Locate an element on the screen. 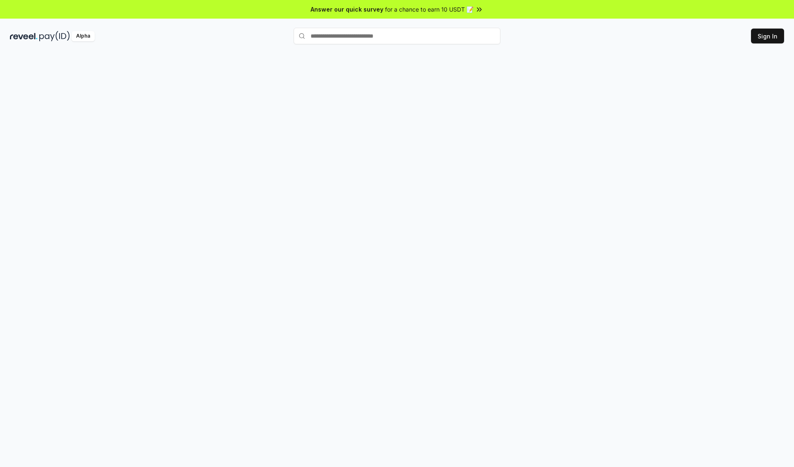  button: Sign In is located at coordinates (768, 36).